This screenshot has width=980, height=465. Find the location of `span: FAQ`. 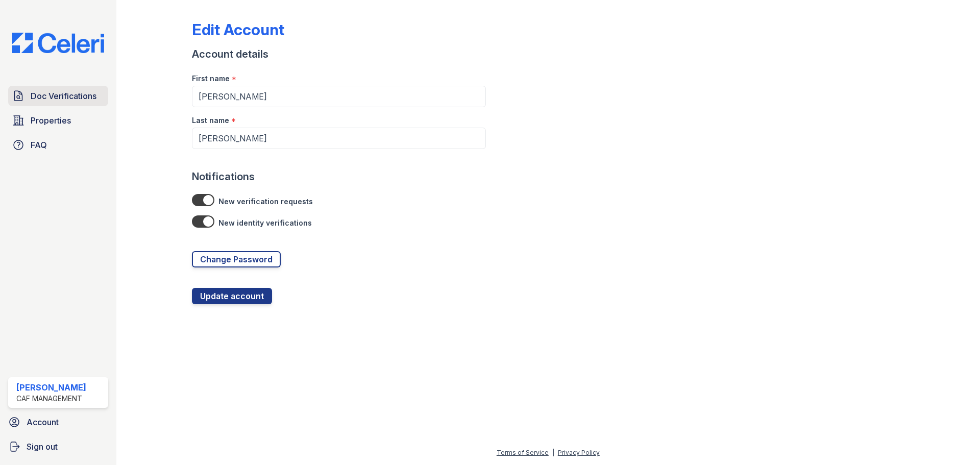

span: FAQ is located at coordinates (39, 145).